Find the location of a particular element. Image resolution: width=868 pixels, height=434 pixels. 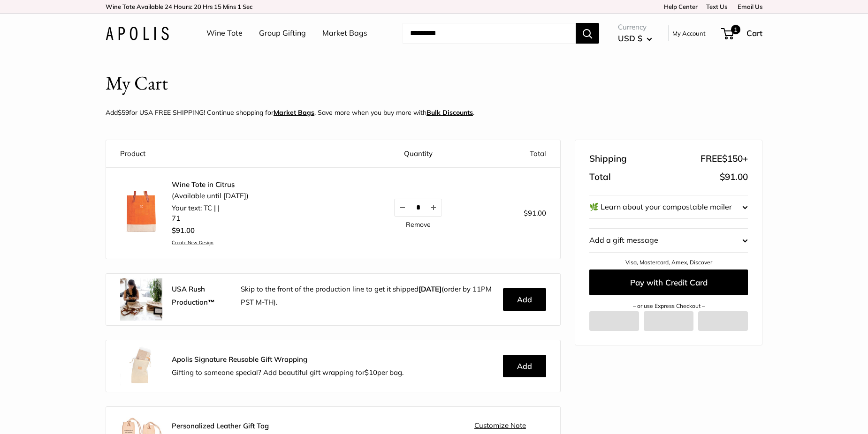

strong: USA Rush Production™ is located at coordinates (194, 295).